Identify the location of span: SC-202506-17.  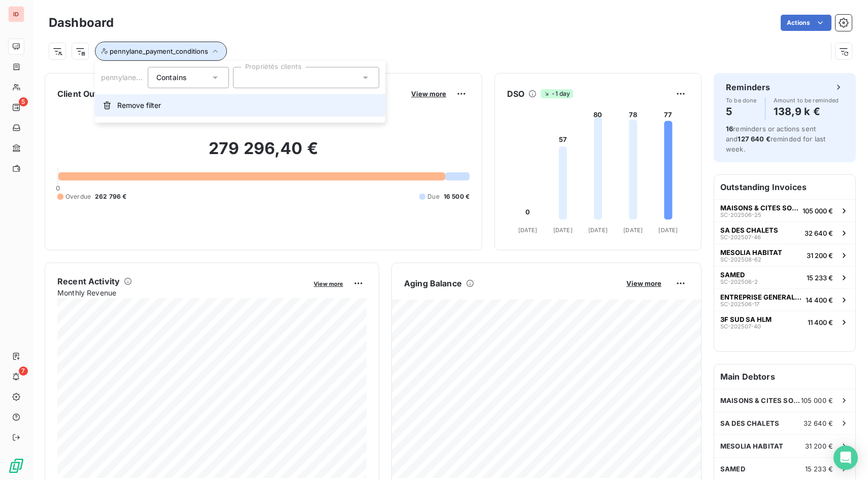
(739, 304).